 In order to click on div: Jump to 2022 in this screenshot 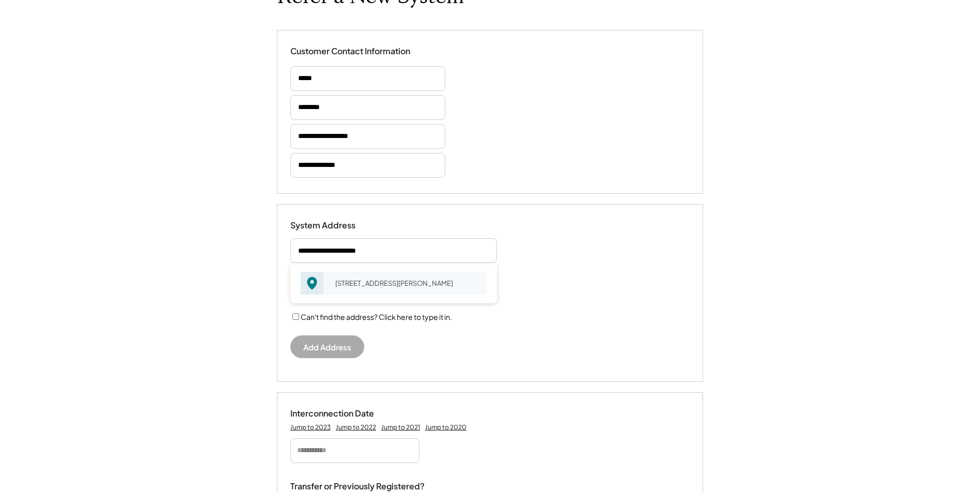, I will do `click(356, 428)`.